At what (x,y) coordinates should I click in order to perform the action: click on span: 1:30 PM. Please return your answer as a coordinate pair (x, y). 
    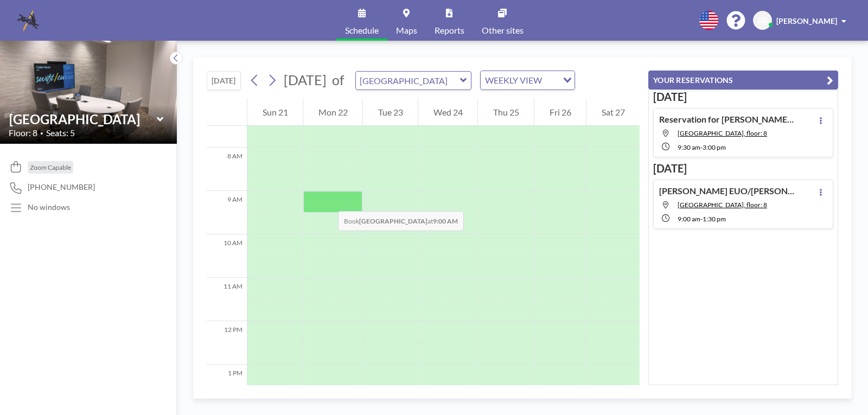
    Looking at the image, I should click on (714, 218).